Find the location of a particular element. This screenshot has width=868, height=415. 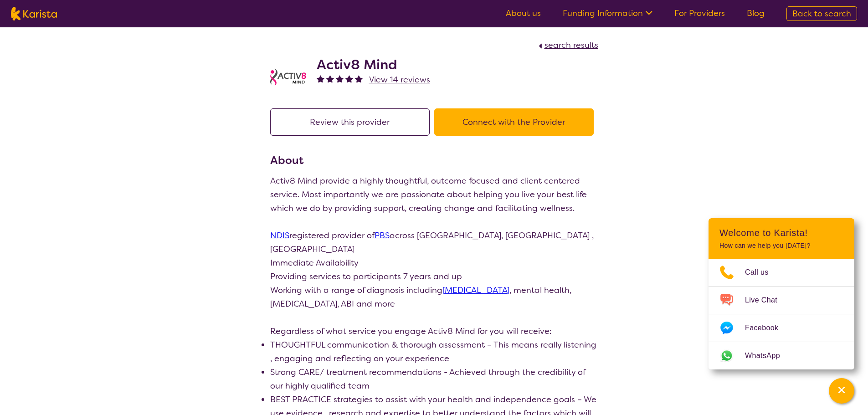

a: For Providers is located at coordinates (699, 13).